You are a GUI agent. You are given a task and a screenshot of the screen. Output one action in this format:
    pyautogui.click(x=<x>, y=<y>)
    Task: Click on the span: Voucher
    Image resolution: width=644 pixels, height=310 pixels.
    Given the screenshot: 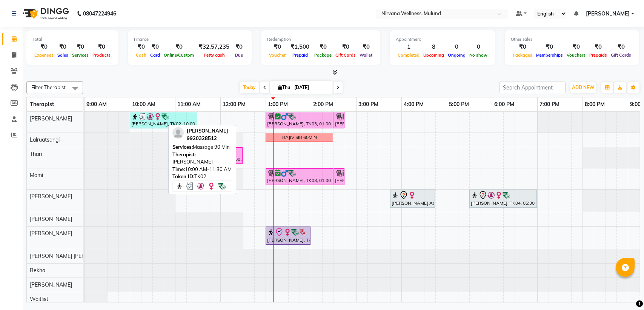 What is the action you would take?
    pyautogui.click(x=278, y=55)
    